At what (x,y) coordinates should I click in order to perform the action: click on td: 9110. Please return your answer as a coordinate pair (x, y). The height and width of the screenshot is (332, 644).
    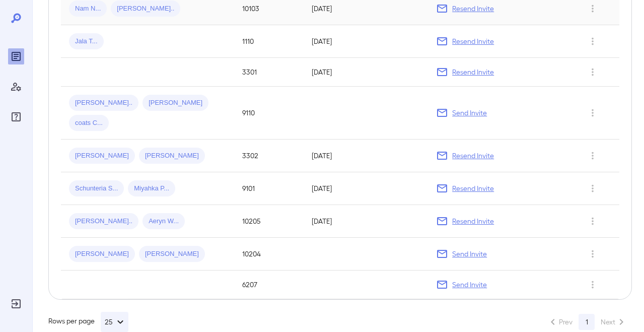
    Looking at the image, I should click on (269, 113).